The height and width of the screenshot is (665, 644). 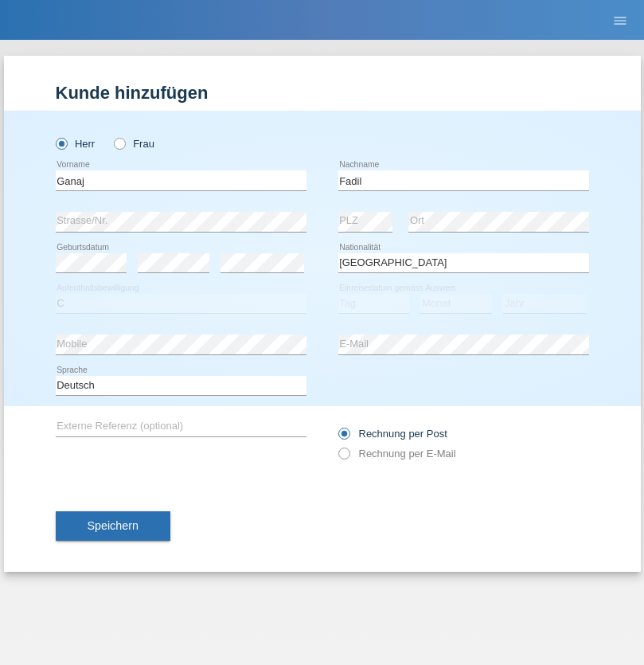 What do you see at coordinates (113, 526) in the screenshot?
I see `button: Speichern` at bounding box center [113, 526].